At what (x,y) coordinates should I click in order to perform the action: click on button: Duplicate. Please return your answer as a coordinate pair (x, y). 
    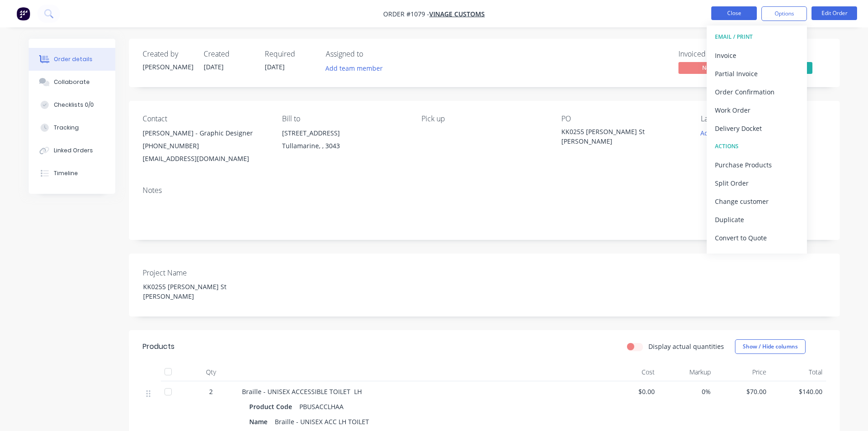
    Looking at the image, I should click on (757, 219).